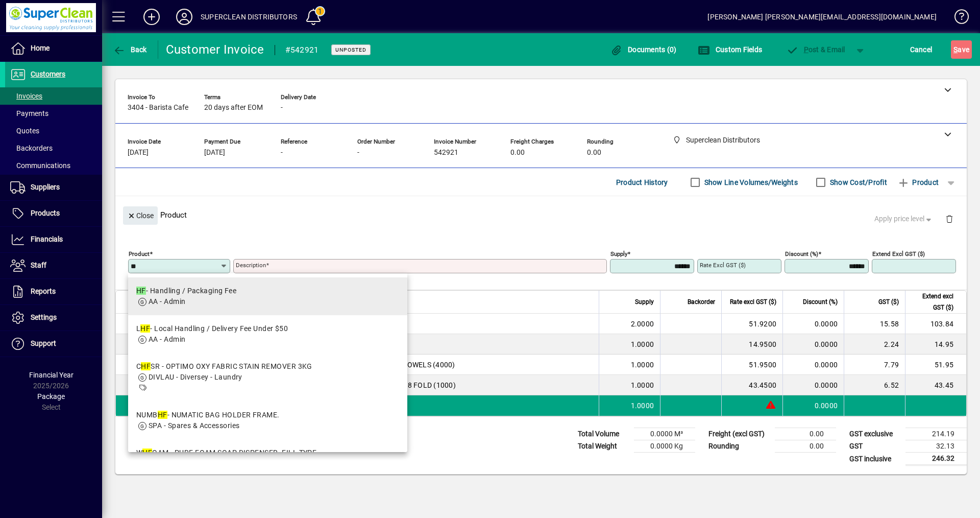 This screenshot has height=518, width=980. Describe the element at coordinates (249, 17) in the screenshot. I see `div: SUPERCLEAN DISTRIBUTORS` at that location.